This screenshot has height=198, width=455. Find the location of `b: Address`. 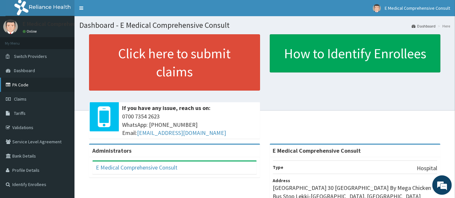

b: Address is located at coordinates (282, 181).